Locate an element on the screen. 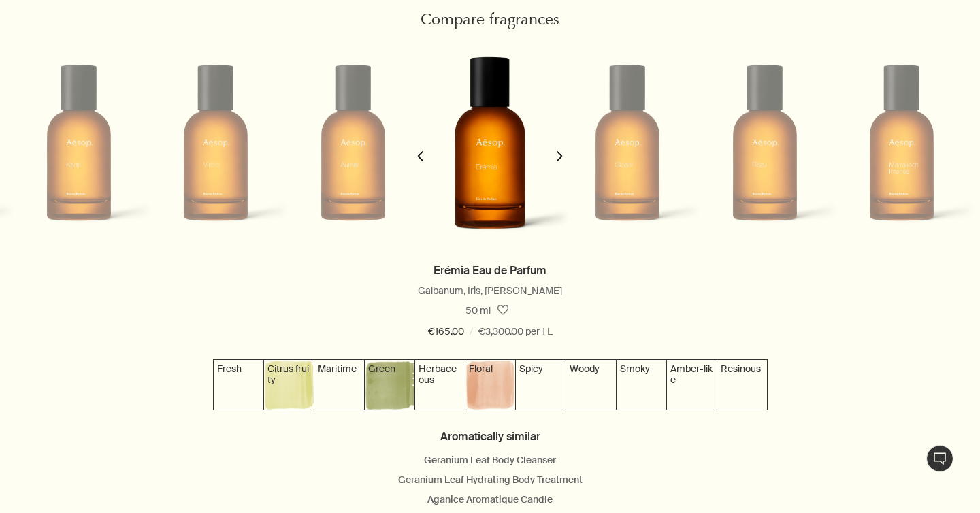  font: Smoky is located at coordinates (635, 369).